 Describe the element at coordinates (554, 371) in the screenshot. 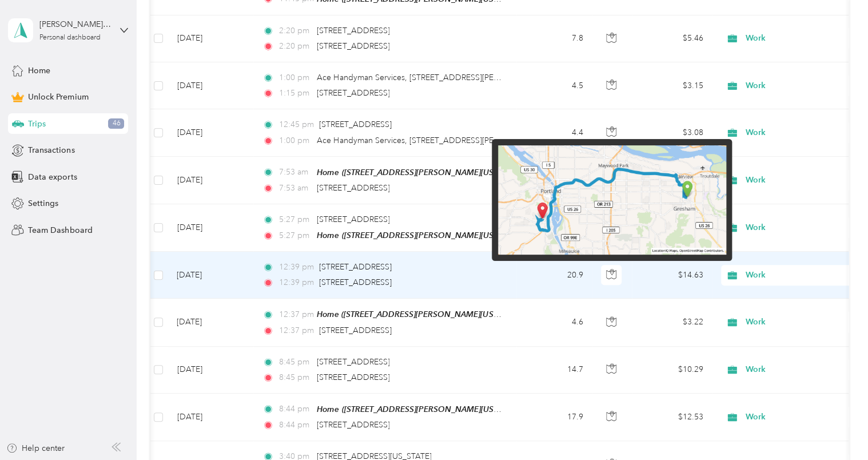

I see `td: 14.7` at that location.